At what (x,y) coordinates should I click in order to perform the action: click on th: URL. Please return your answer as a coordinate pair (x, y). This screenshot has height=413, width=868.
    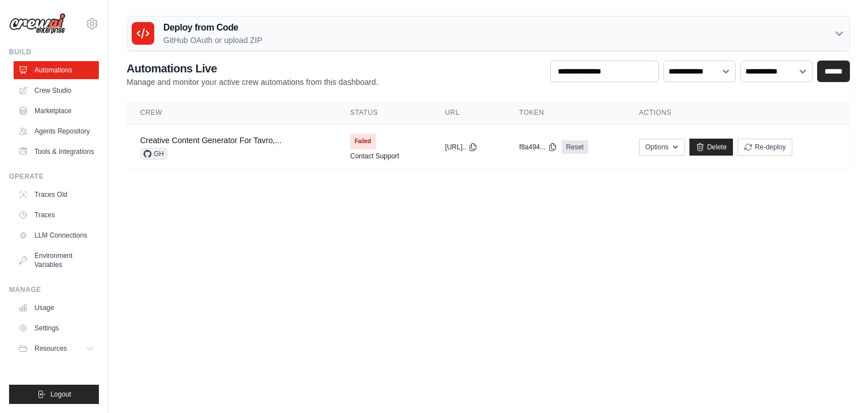
    Looking at the image, I should click on (468, 113).